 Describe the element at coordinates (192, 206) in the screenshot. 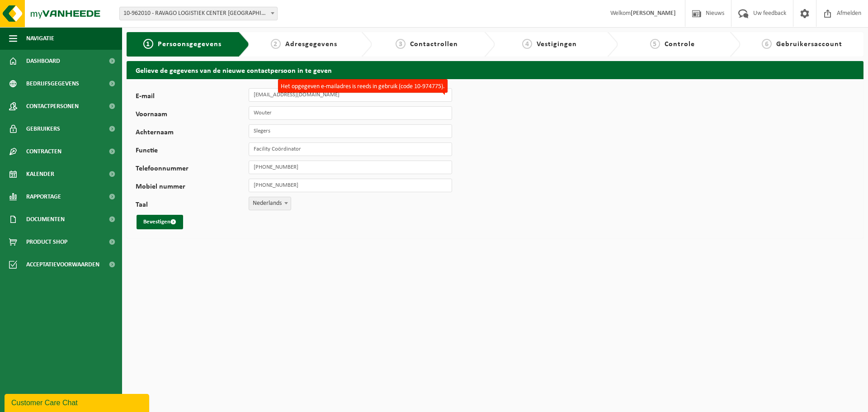

I see `label: Taal` at that location.